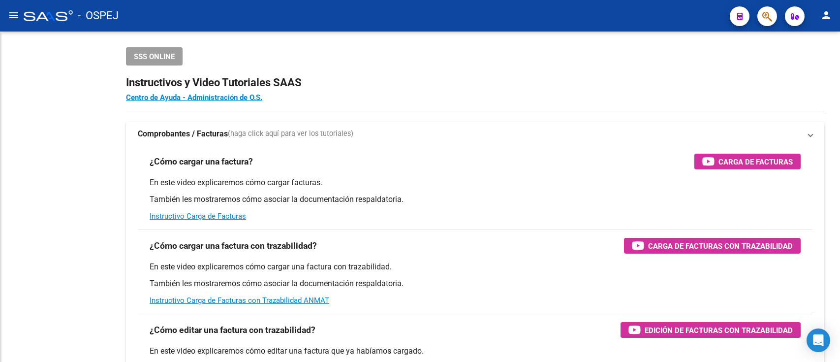 This screenshot has height=362, width=840. Describe the element at coordinates (475, 183) in the screenshot. I see `p: En este video explicaremos cómo cargar facturas.` at that location.